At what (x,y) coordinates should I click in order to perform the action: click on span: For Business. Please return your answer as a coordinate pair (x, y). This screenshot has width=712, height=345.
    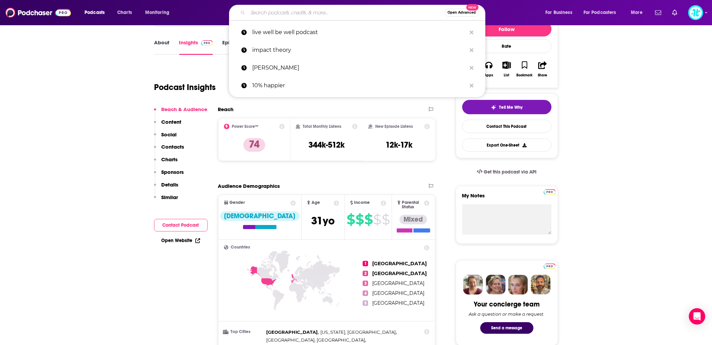
    Looking at the image, I should click on (559, 13).